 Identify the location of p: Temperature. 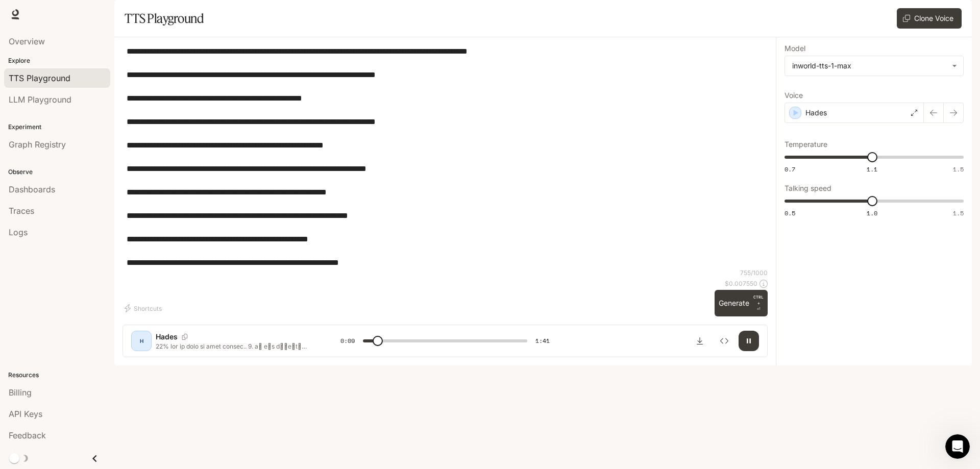
(806, 145).